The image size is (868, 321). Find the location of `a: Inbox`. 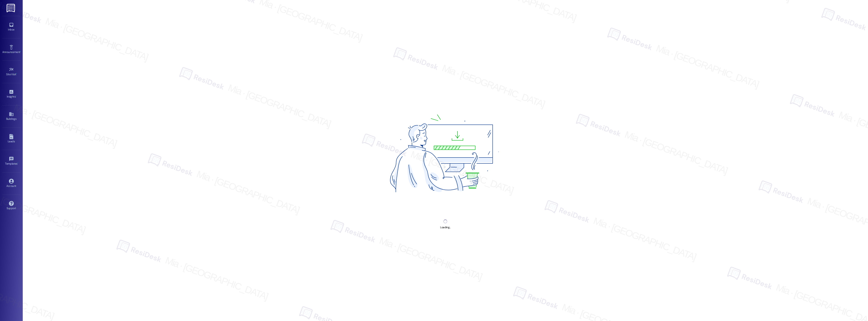

a: Inbox is located at coordinates (11, 27).